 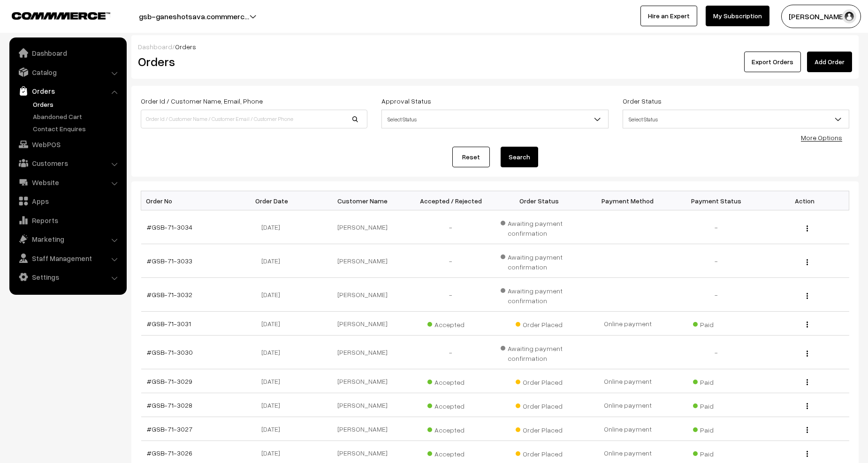 What do you see at coordinates (773, 62) in the screenshot?
I see `button: Export Orders` at bounding box center [773, 62].